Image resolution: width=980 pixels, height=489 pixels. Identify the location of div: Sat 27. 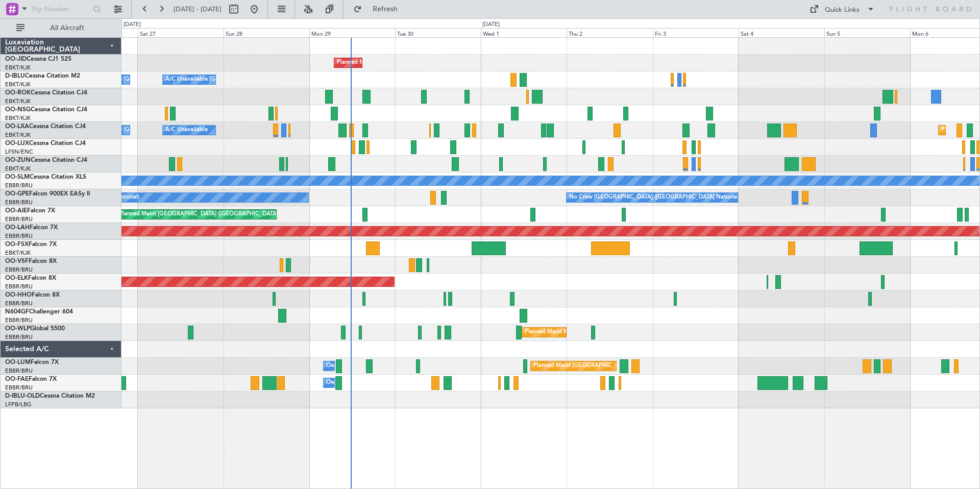
(181, 33).